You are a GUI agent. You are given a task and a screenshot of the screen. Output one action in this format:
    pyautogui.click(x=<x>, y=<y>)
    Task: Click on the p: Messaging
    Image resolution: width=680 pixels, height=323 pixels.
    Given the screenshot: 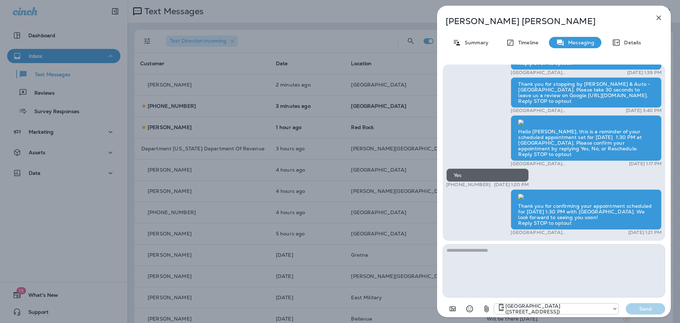 What is the action you would take?
    pyautogui.click(x=580, y=43)
    